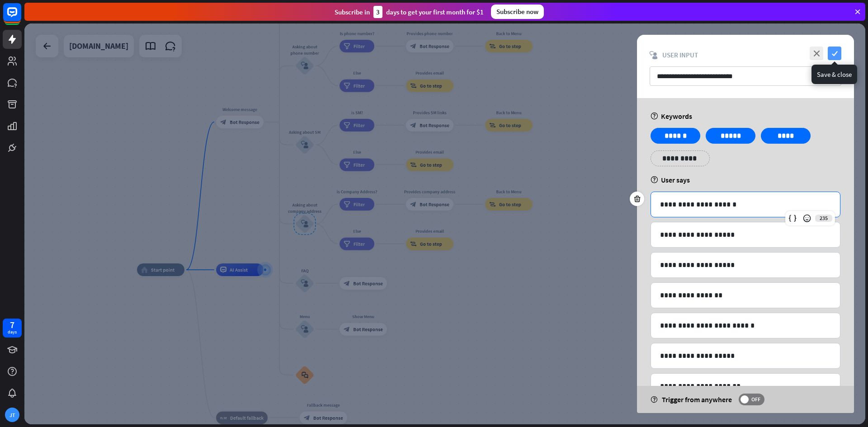 This screenshot has width=868, height=427. Describe the element at coordinates (409, 12) in the screenshot. I see `div: Subscribe in days to get your first month for $1` at that location.